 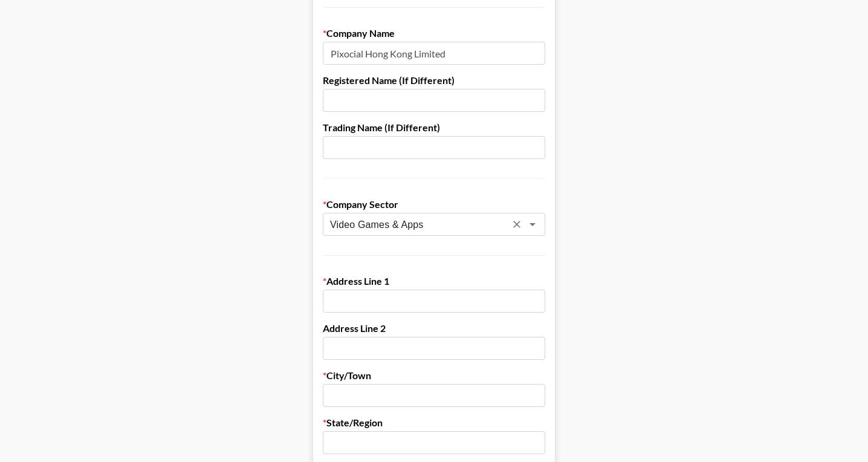 What do you see at coordinates (517, 224) in the screenshot?
I see `button: Clear` at bounding box center [517, 224].